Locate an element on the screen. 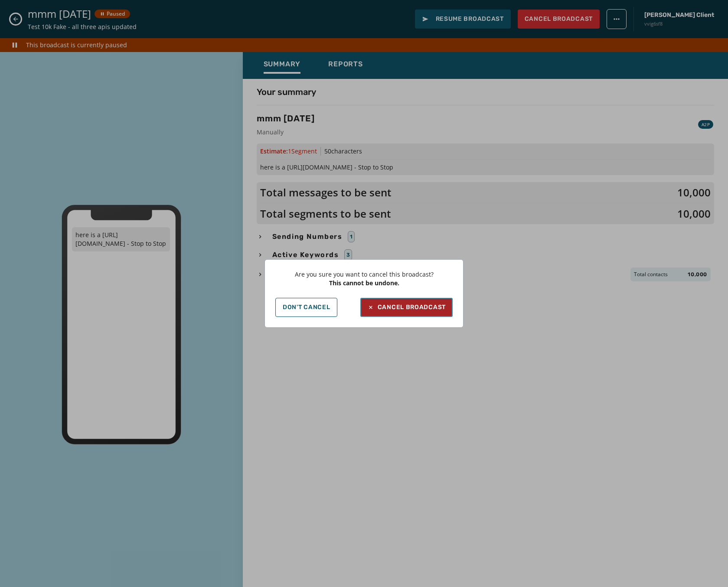 This screenshot has height=587, width=728. p: Are you sure you want to cancel this broadcast? is located at coordinates (364, 274).